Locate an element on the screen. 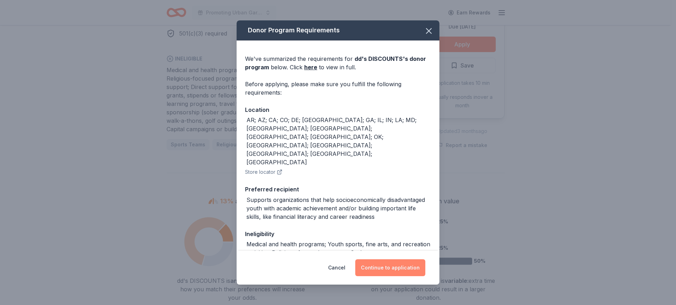  div: Location is located at coordinates (338, 110).